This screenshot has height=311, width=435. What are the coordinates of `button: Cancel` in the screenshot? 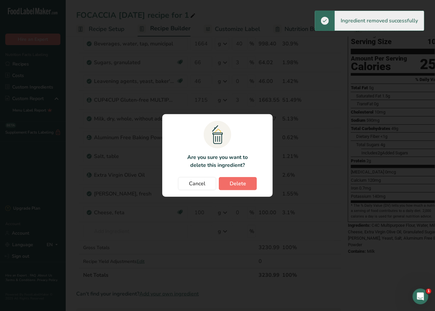 It's located at (197, 183).